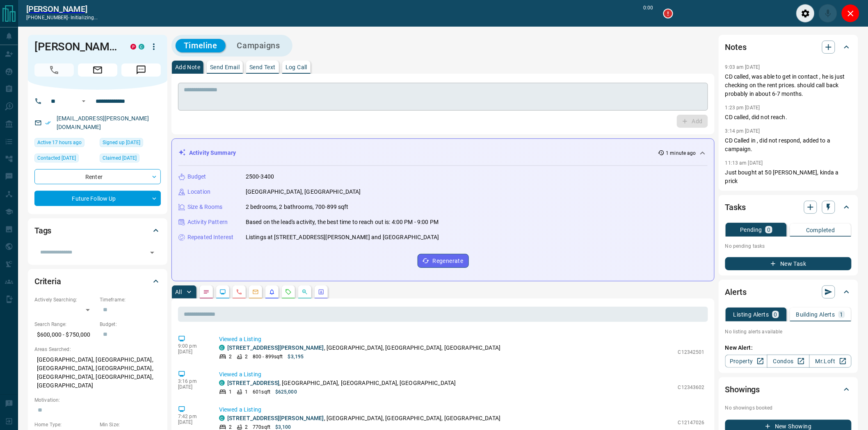  I want to click on p: Home Type:, so click(64, 425).